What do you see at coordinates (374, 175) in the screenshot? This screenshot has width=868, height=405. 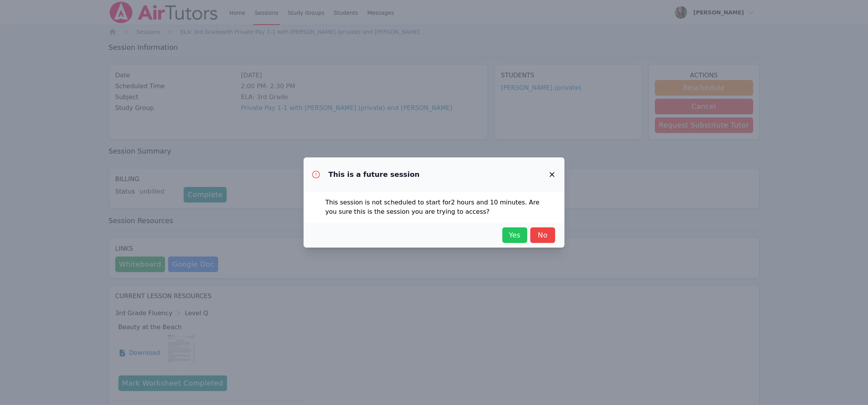 I see `h3: This is a future session` at bounding box center [374, 175].